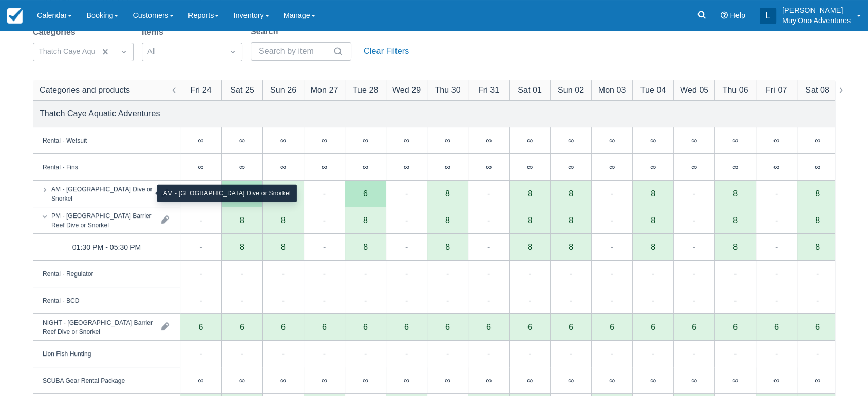  Describe the element at coordinates (776, 90) in the screenshot. I see `div: Fri 07` at that location.